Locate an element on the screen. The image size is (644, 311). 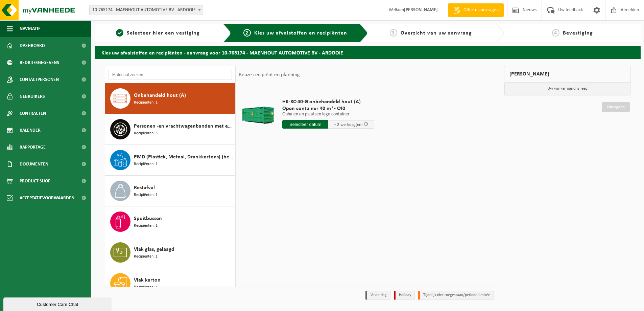
div: Customer Care Chat is located at coordinates (54, 8).